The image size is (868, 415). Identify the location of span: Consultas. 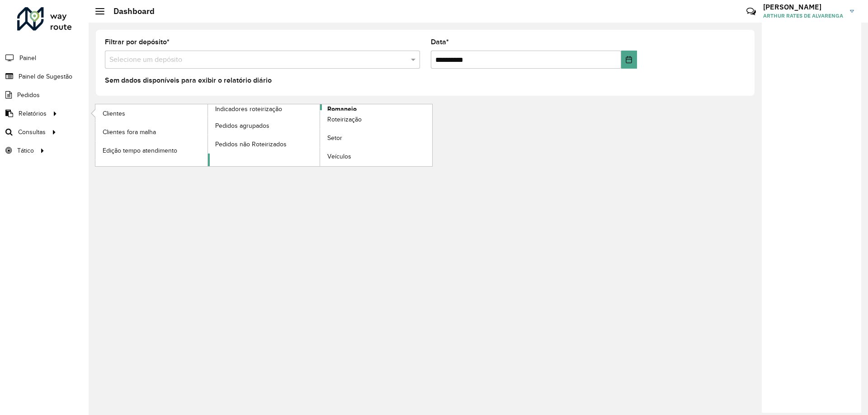
(32, 132).